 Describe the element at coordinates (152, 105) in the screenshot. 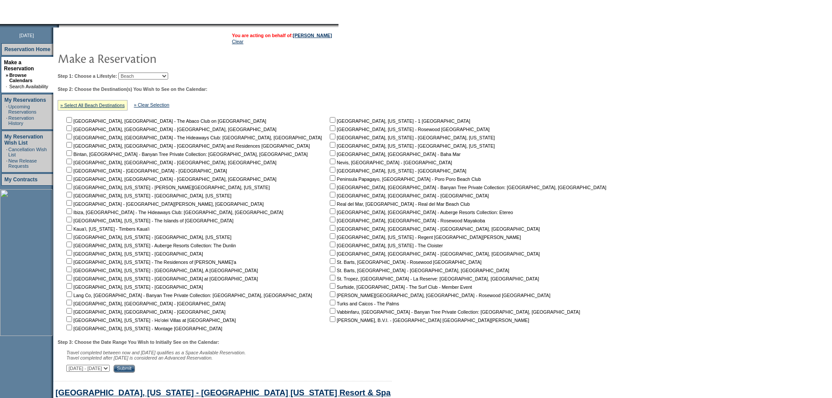

I see `a: » Clear Selection` at that location.